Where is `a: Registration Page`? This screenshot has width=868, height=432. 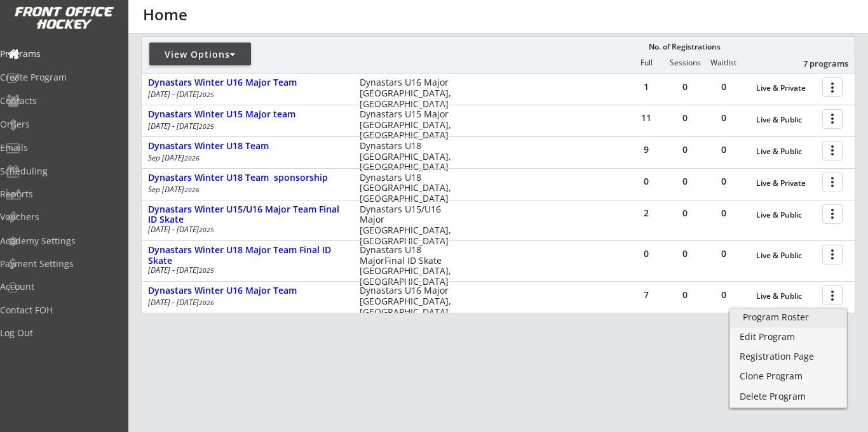
a: Registration Page is located at coordinates (788, 358).